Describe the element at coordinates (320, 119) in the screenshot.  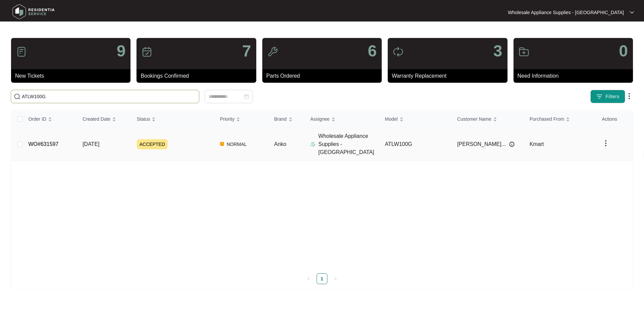
I see `span: Assignee` at that location.